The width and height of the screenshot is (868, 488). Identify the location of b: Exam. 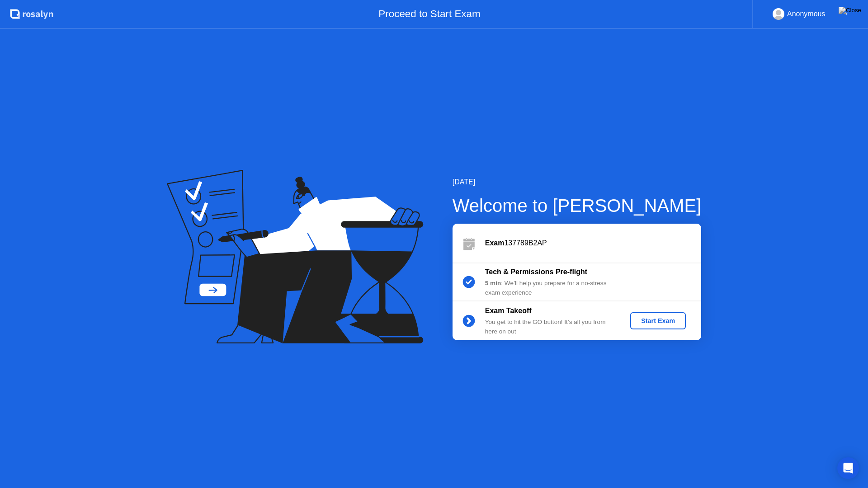
(495, 243).